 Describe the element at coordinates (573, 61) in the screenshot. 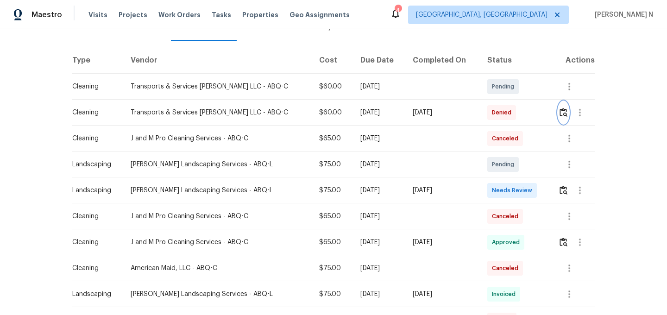

I see `th: Actions` at that location.